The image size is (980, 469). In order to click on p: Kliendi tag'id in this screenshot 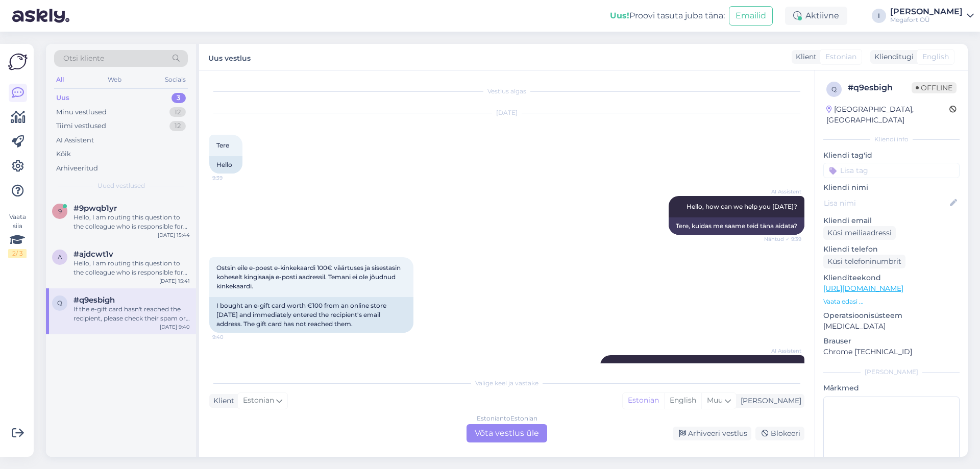, I will do `click(892, 155)`.